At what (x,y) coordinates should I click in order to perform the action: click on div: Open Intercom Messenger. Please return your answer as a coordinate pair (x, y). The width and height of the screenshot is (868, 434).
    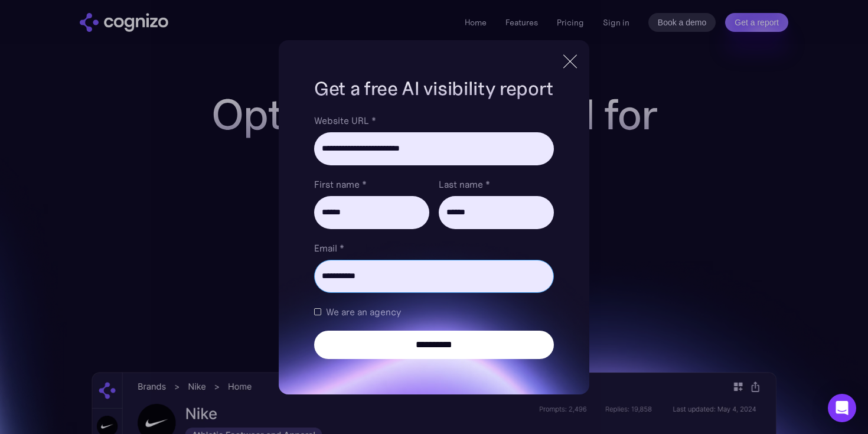
    Looking at the image, I should click on (842, 408).